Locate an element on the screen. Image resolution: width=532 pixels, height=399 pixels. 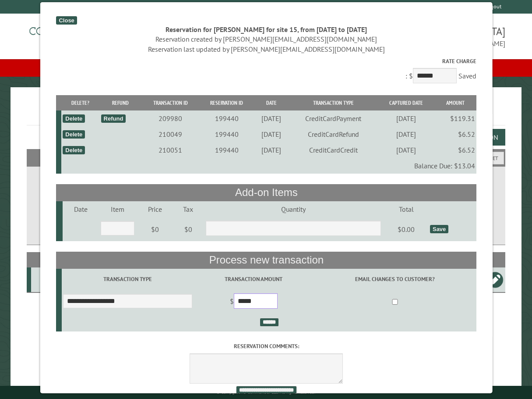
td: 210049 is located at coordinates (171, 134).